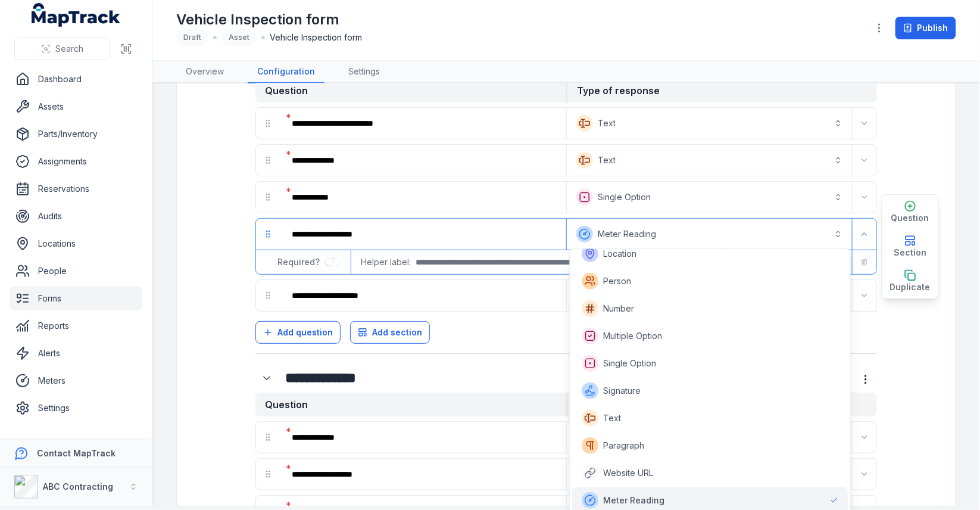 This screenshot has width=980, height=510. What do you see at coordinates (624, 445) in the screenshot?
I see `span: Paragraph` at bounding box center [624, 445].